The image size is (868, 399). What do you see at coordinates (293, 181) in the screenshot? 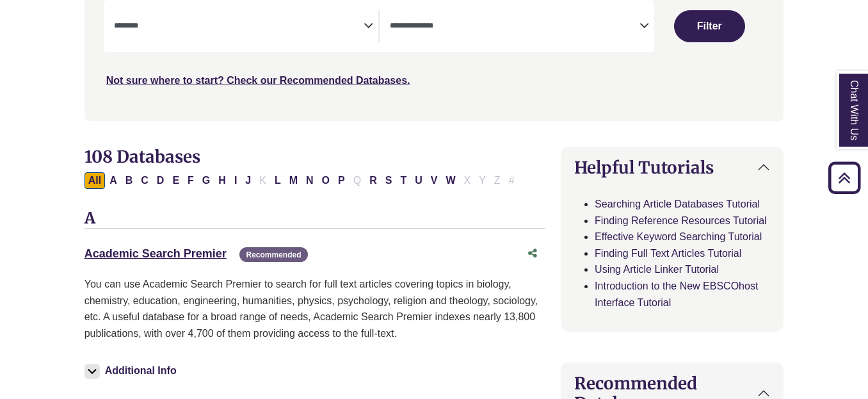
I see `button: Filter Results M` at bounding box center [293, 181].